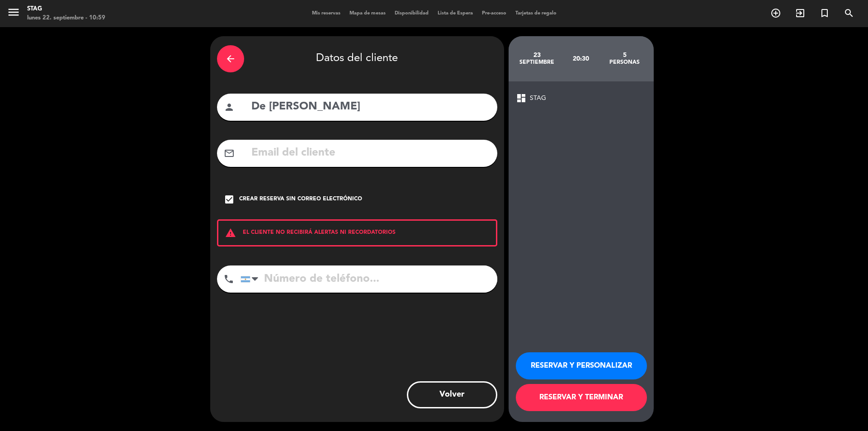  I want to click on button: RESERVAR Y TERMINAR, so click(581, 397).